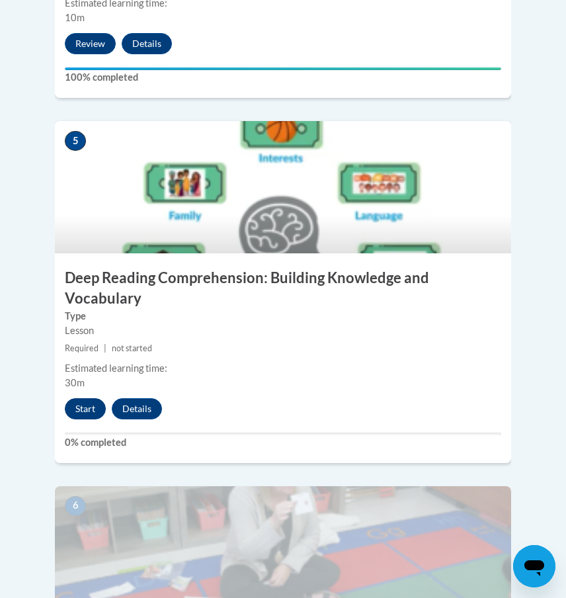 The image size is (566, 598). What do you see at coordinates (75, 506) in the screenshot?
I see `span: 6` at bounding box center [75, 506].